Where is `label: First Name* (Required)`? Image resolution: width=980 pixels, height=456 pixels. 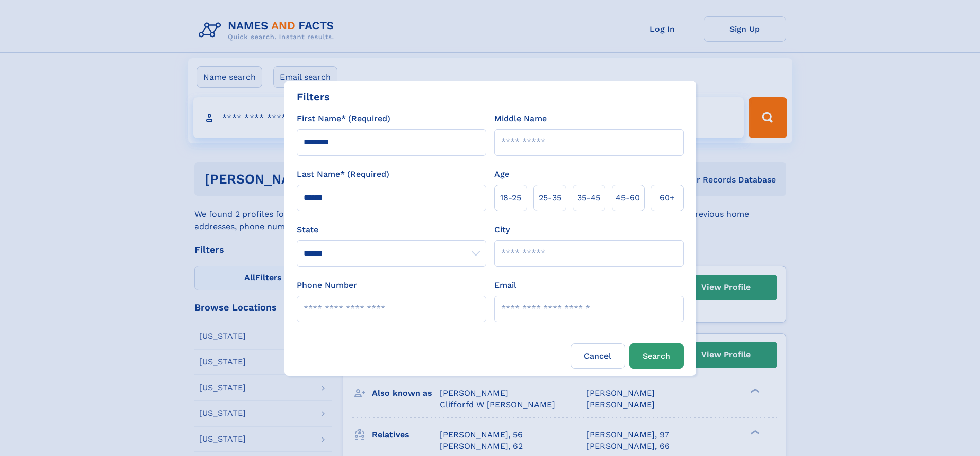
label: First Name* (Required) is located at coordinates (343, 119).